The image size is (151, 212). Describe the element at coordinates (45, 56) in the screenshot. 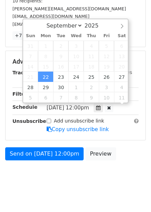

I see `span: September 8, 2025` at that location.